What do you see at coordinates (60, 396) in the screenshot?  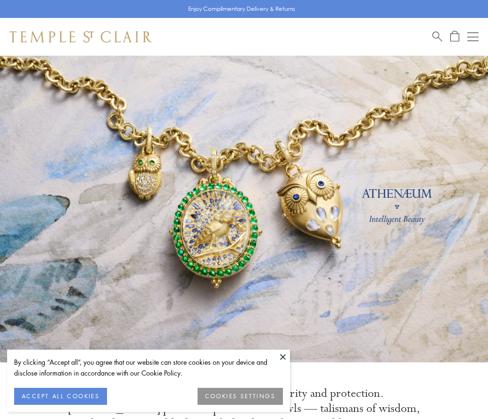 I see `button: ACCEPT ALL COOKIES` at bounding box center [60, 396].